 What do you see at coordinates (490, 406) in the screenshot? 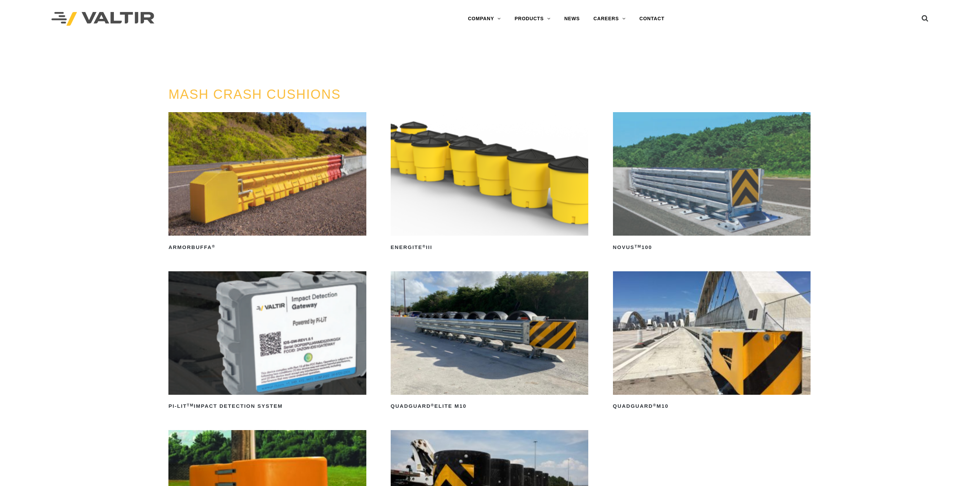
I see `h2: QuadGuard Elite M10` at bounding box center [490, 406].